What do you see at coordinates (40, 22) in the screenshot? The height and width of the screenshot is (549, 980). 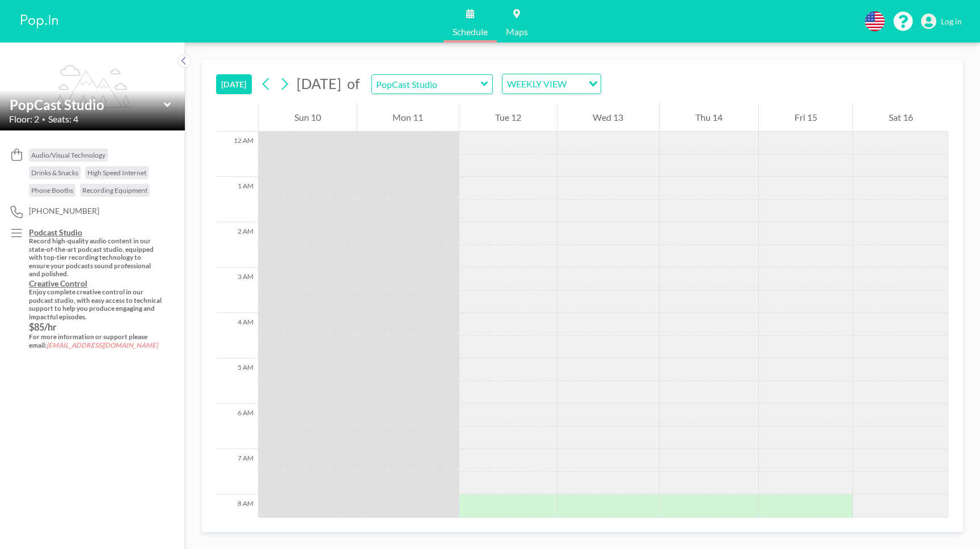 I see `img: organization-logo` at bounding box center [40, 22].